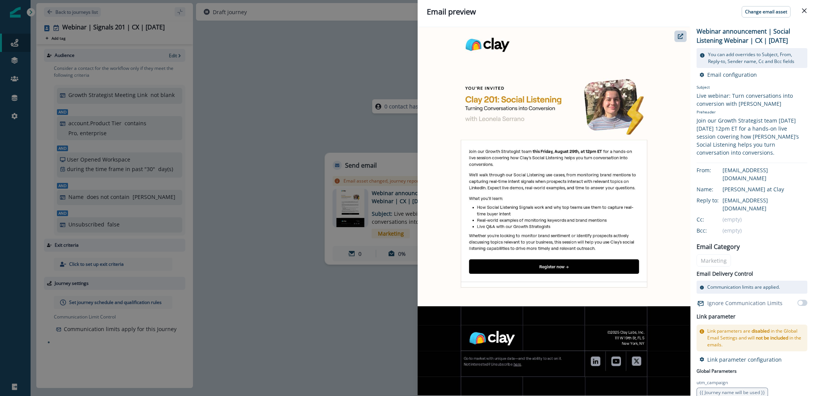  What do you see at coordinates (716, 371) in the screenshot?
I see `p: Global Parameters` at bounding box center [716, 371].